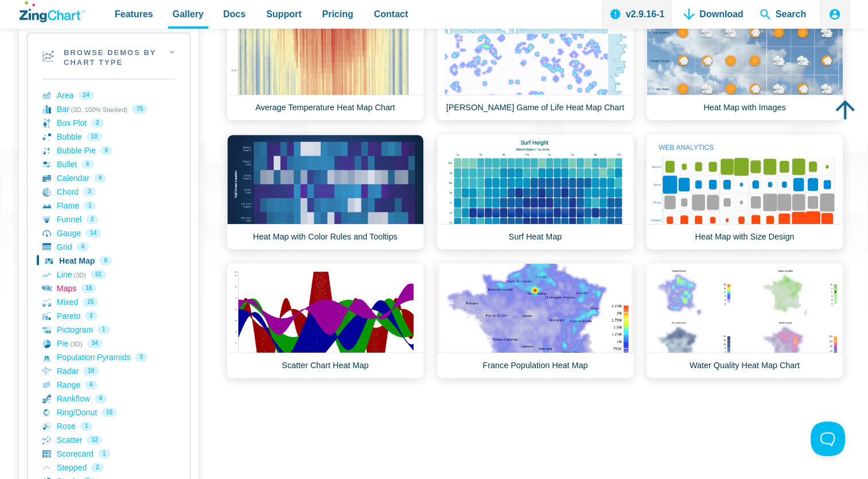 This screenshot has width=868, height=479. What do you see at coordinates (536, 320) in the screenshot?
I see `a: France Population Heat Map` at bounding box center [536, 320].